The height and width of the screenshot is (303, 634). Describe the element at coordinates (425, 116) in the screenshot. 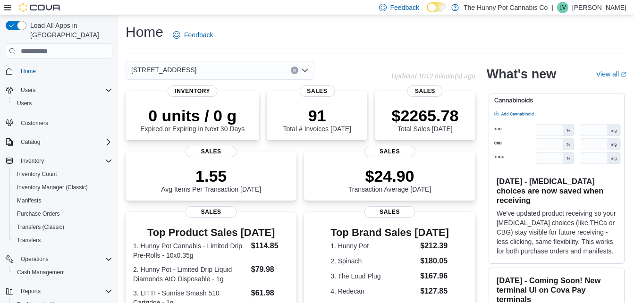

I see `p: $2265.78` at that location.